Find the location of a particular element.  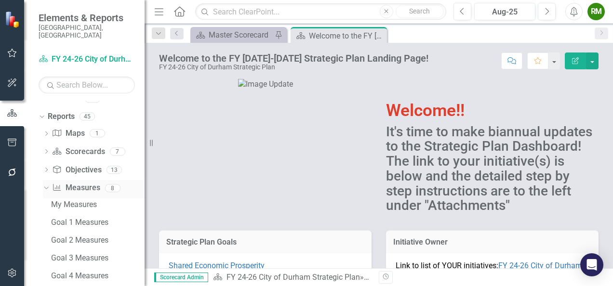

div: Aug-25 is located at coordinates (505, 12).